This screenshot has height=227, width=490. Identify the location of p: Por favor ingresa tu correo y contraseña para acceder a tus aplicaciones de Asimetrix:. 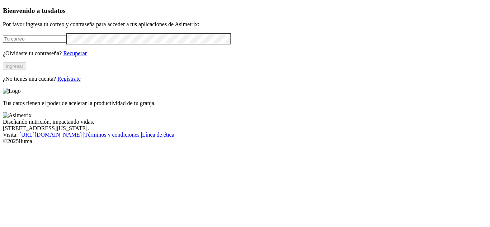
(245, 24).